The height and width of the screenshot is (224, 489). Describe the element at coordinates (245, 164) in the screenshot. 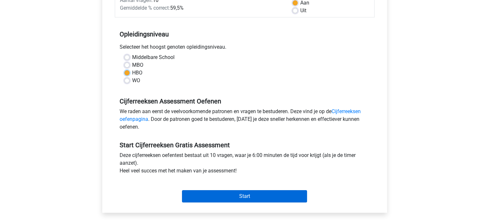

I see `div: Deze cijferreeksen oefentest bestaat uit 10 vragen, waar je 6:00 minuten de tijd voor krijgt (als...` at that location.